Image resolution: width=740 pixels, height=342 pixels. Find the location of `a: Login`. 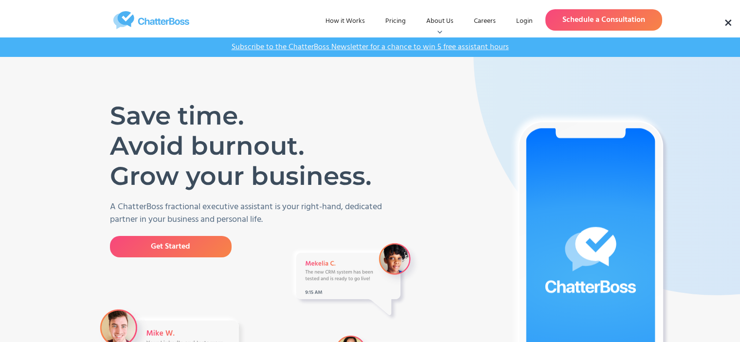

a: Login is located at coordinates (525, 21).